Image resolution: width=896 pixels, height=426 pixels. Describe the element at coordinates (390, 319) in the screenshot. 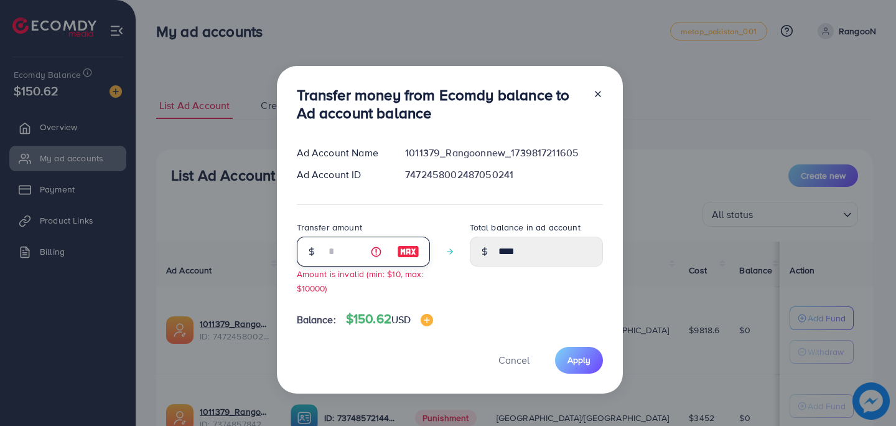

I see `h4: $150.62` at that location.